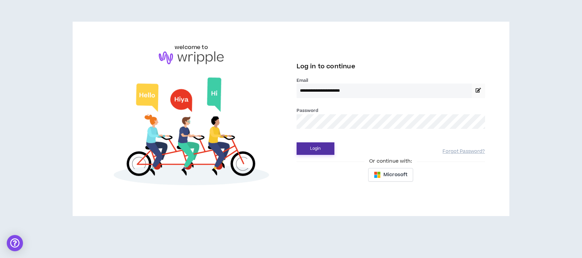  Describe the element at coordinates (395, 175) in the screenshot. I see `span: Microsoft` at that location.